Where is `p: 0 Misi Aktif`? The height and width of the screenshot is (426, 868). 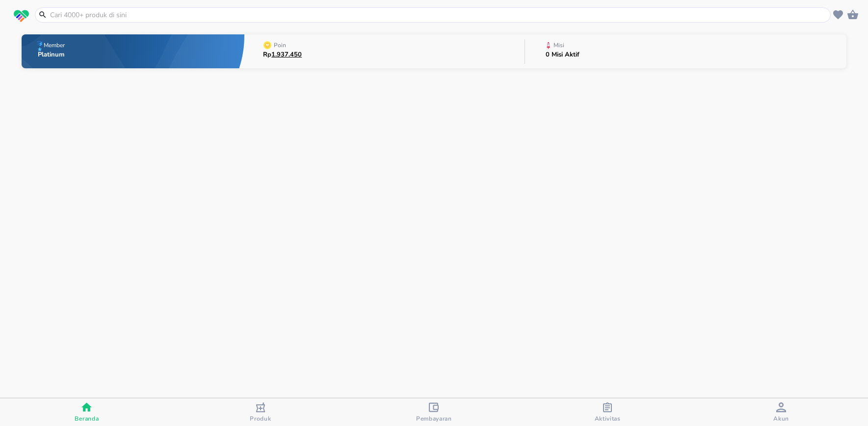
p: 0 Misi Aktif is located at coordinates (563, 55).